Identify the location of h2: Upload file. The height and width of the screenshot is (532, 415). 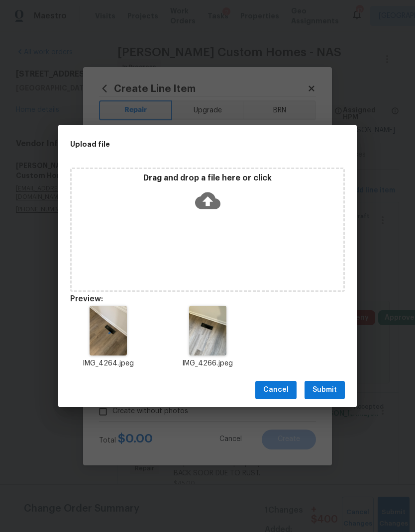
(185, 144).